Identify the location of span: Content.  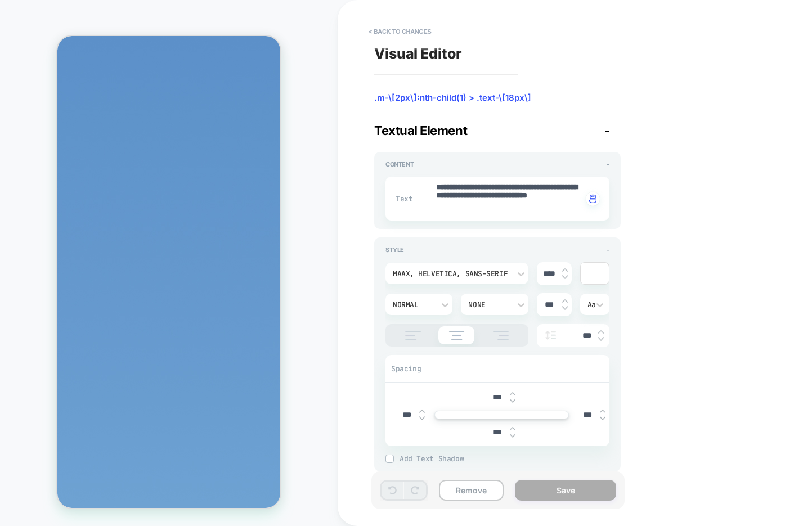
(400, 164).